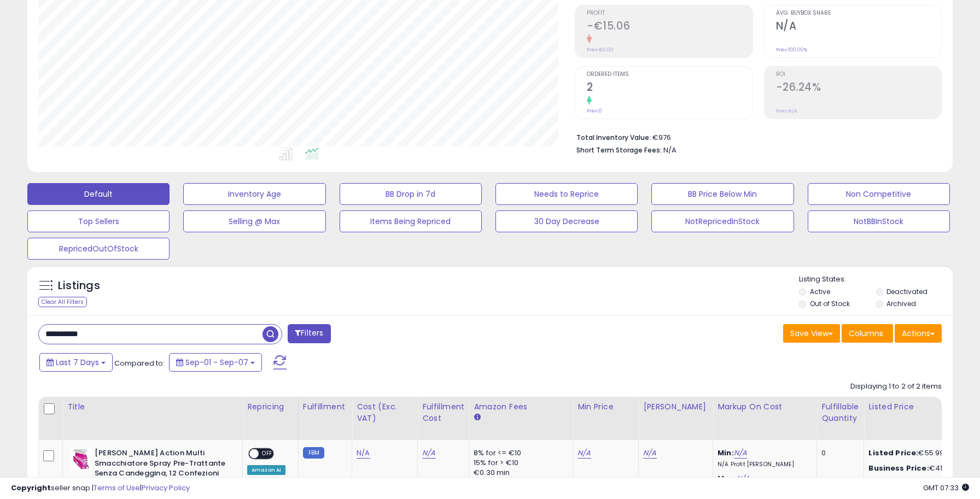 The image size is (980, 499). Describe the element at coordinates (669, 27) in the screenshot. I see `h2: -€15.06` at that location.